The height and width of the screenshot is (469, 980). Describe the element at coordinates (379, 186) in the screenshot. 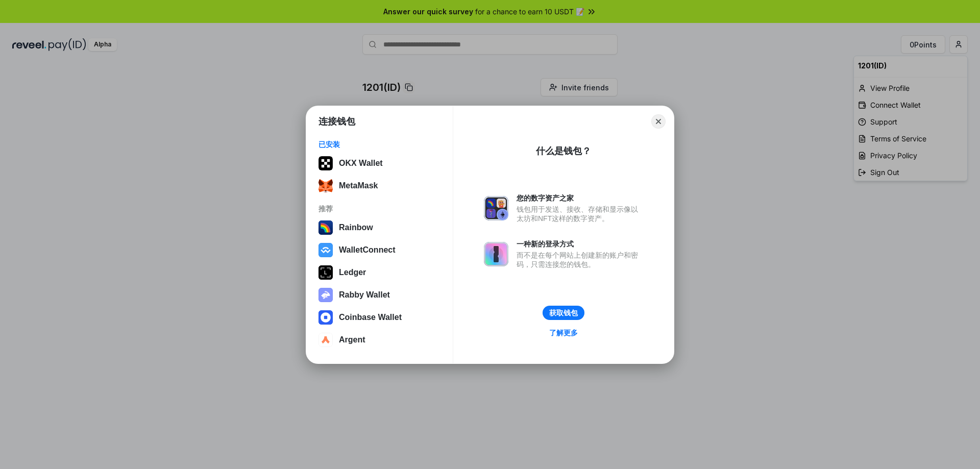

I see `button: MetaMask` at that location.